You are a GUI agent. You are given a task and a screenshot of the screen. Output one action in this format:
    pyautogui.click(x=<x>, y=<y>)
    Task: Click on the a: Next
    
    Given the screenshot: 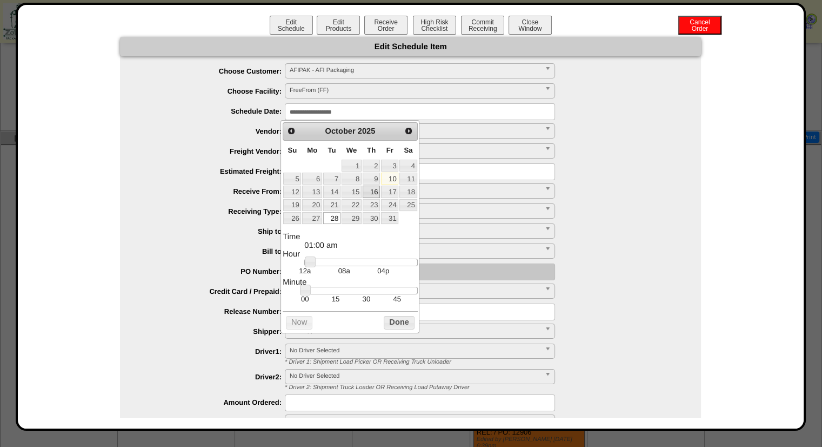 What is the action you would take?
    pyautogui.click(x=409, y=131)
    